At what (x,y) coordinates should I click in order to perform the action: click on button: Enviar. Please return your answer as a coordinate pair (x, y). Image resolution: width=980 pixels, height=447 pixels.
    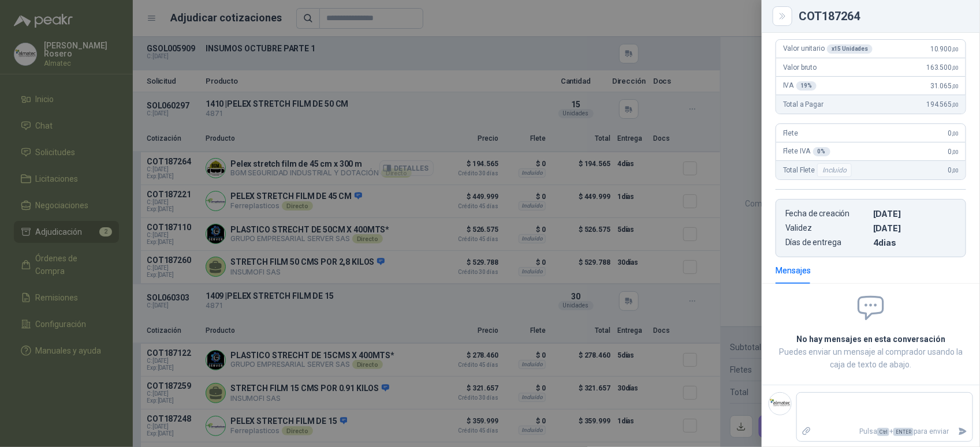
    Looking at the image, I should click on (962, 431).